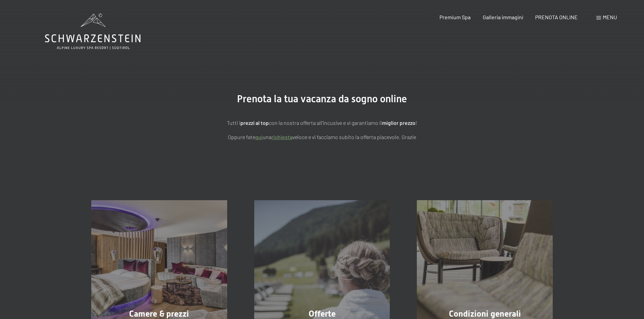 Image resolution: width=644 pixels, height=319 pixels. Describe the element at coordinates (503, 17) in the screenshot. I see `a: Galleria immagini` at that location.